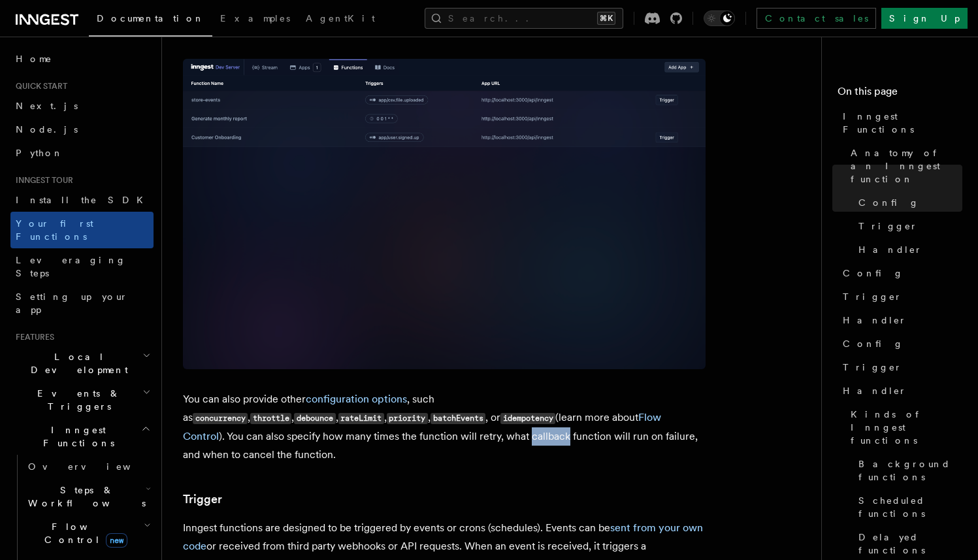 Image resolution: width=978 pixels, height=560 pixels. What do you see at coordinates (82, 303) in the screenshot?
I see `a: Setting up your app` at bounding box center [82, 303].